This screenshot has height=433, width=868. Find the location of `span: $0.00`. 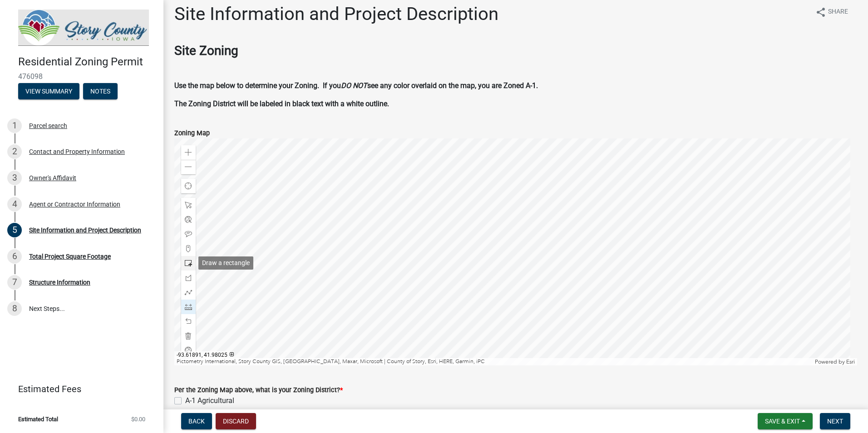

span: $0.00 is located at coordinates (138, 419).